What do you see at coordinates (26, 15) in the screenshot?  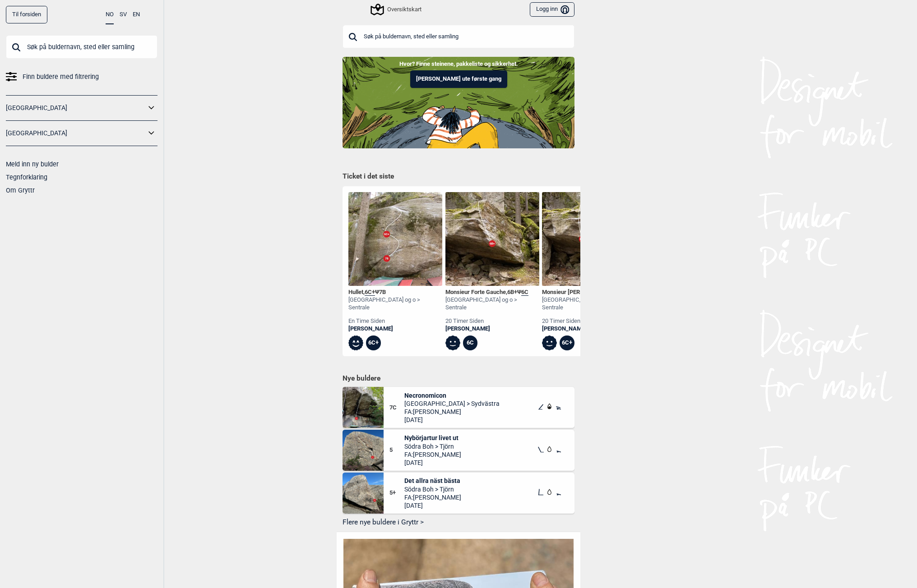 I see `a: Til forsiden` at bounding box center [26, 15].